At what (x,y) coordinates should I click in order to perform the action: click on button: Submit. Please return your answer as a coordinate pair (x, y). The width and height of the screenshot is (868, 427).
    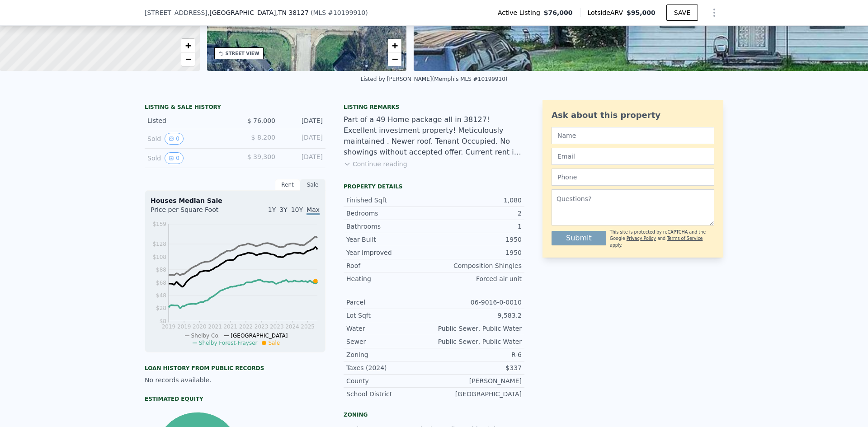
    Looking at the image, I should click on (579, 239).